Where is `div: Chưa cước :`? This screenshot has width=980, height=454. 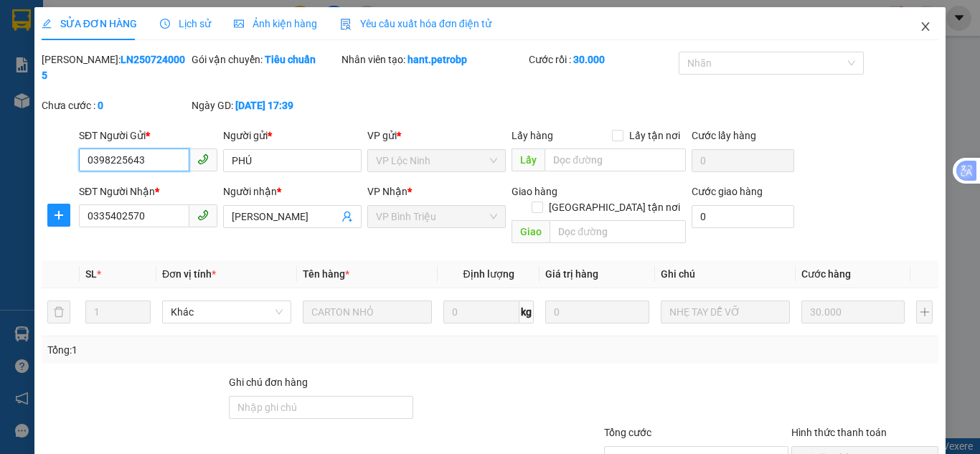 div: Chưa cước : is located at coordinates (115, 105).